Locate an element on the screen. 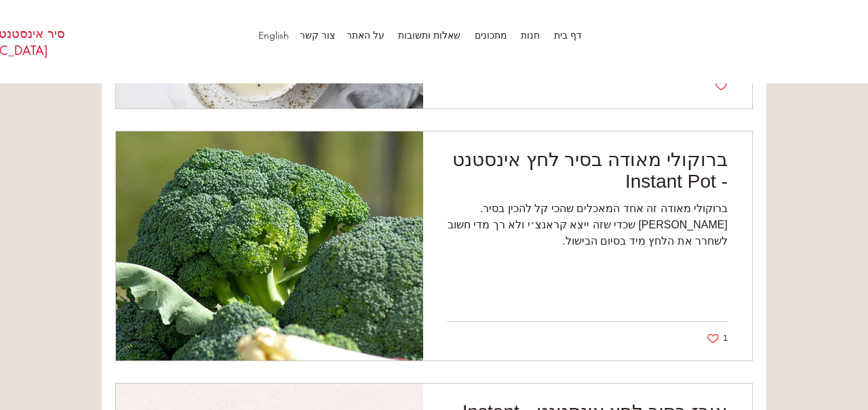 This screenshot has width=868, height=410. h2: ברוקולי מאודה בסיר לחץ אינסטנט - Instant Pot is located at coordinates (587, 170).